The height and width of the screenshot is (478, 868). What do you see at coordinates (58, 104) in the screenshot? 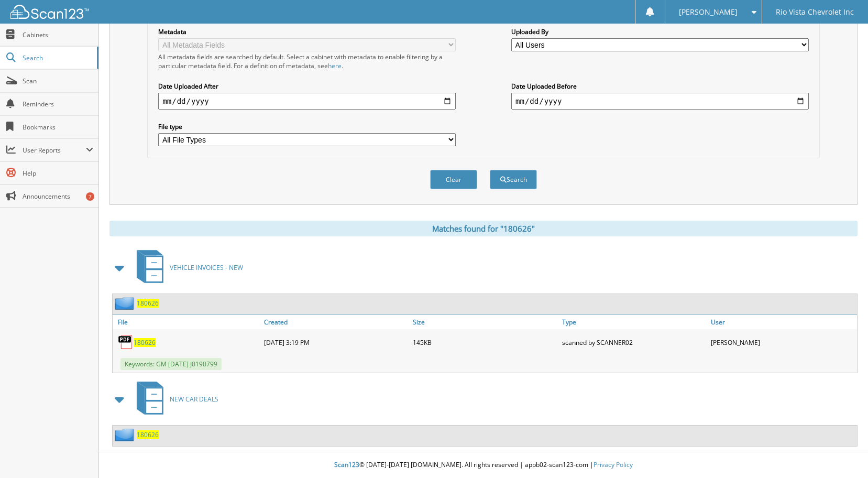
I see `span: Reminders` at bounding box center [58, 104].